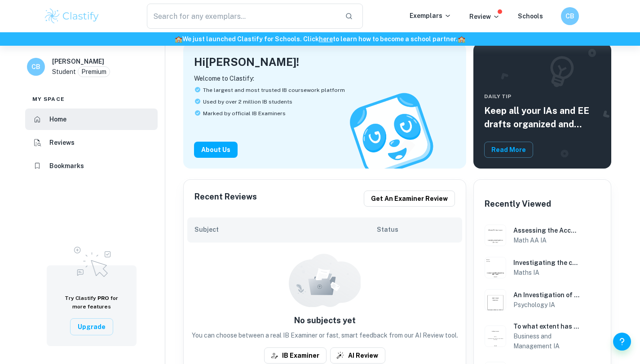 This screenshot has width=640, height=364. I want to click on a: Maths IA example thumbnail: Investigating the correlation between heInvestigating the correlation..., so click(542, 268).